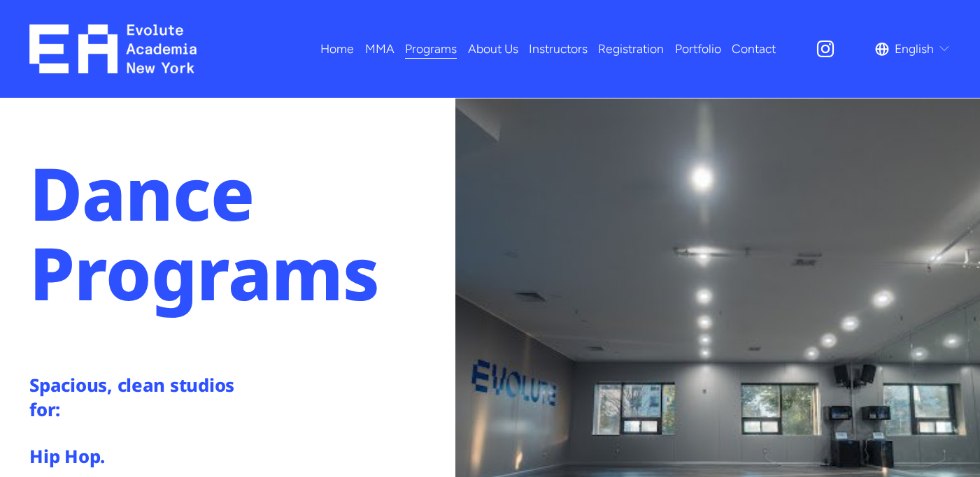  I want to click on span: MMA, so click(379, 49).